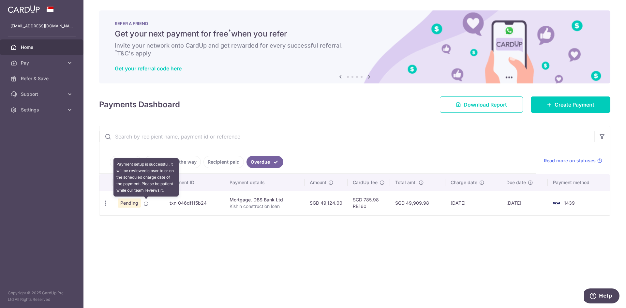 This screenshot has width=626, height=308. Describe the element at coordinates (224, 162) in the screenshot. I see `a: Recipient paid` at that location.